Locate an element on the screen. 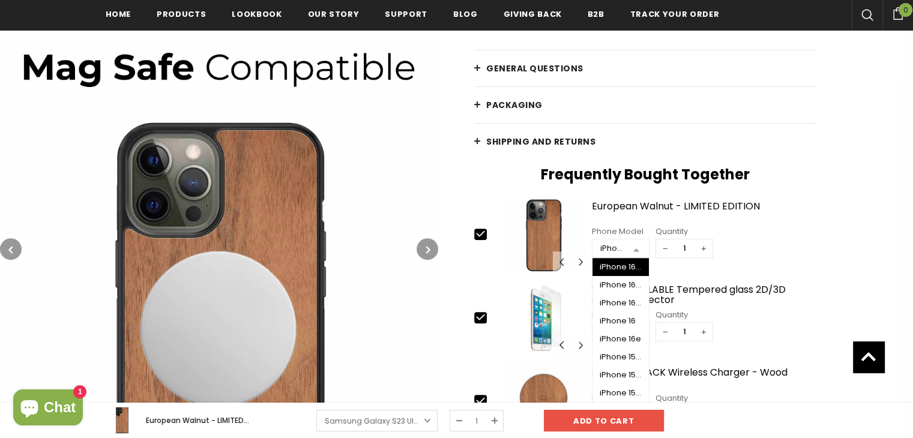  span: Lookbook is located at coordinates (256, 14).